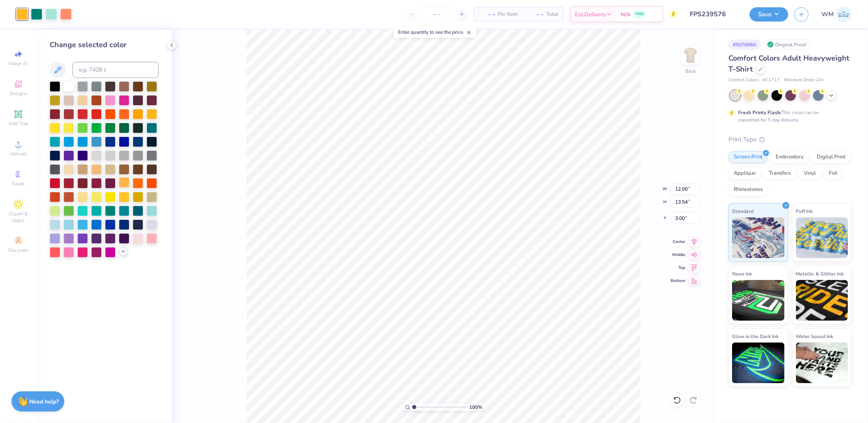  I want to click on img: Wilfredo Manabat, so click(843, 15).